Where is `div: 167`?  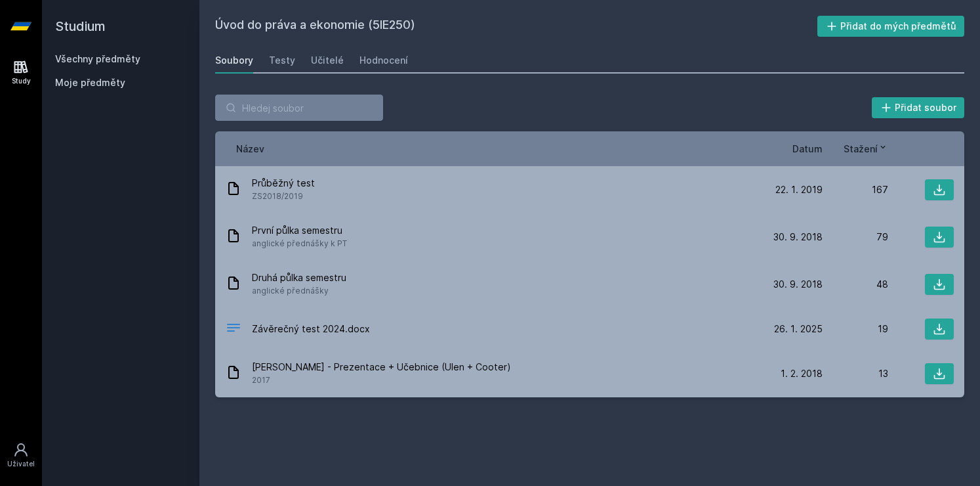
div: 167 is located at coordinates (856, 190).